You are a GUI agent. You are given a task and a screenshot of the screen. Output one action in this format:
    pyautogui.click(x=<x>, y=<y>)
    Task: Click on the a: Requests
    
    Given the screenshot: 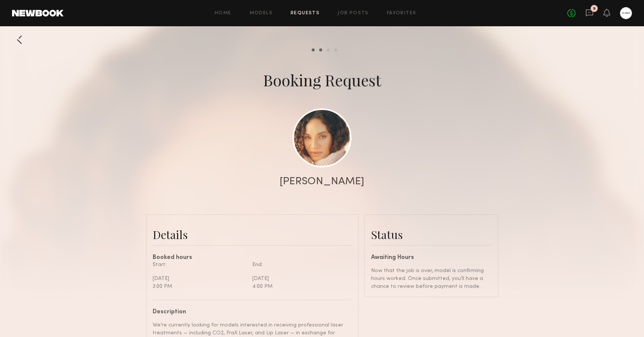 What is the action you would take?
    pyautogui.click(x=305, y=13)
    